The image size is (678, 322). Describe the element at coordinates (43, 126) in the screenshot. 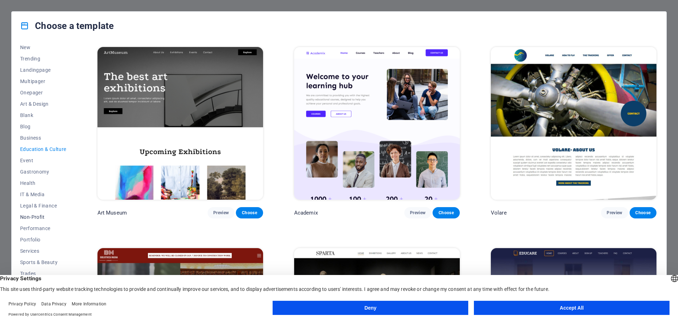

I see `span: Blog` at that location.